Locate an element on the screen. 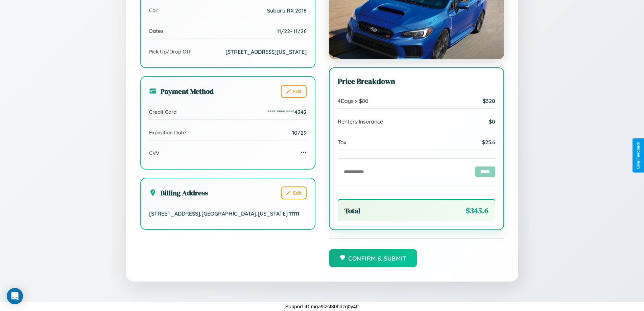 This screenshot has width=644, height=311. span: Pick Up/Drop Off is located at coordinates (170, 51).